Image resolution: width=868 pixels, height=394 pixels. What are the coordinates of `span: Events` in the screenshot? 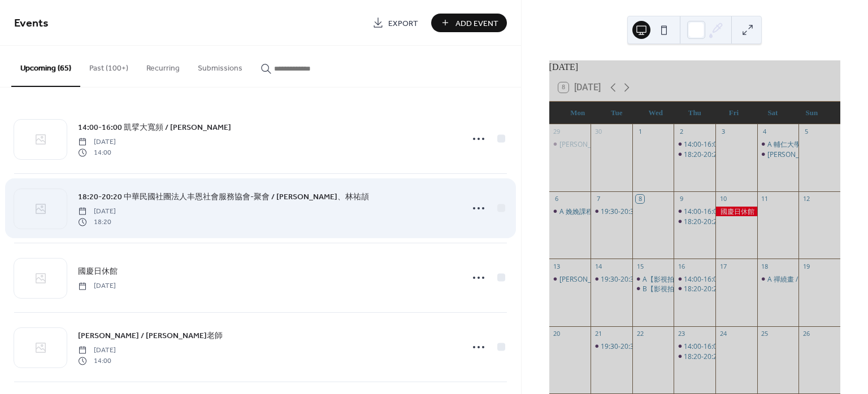 It's located at (31, 23).